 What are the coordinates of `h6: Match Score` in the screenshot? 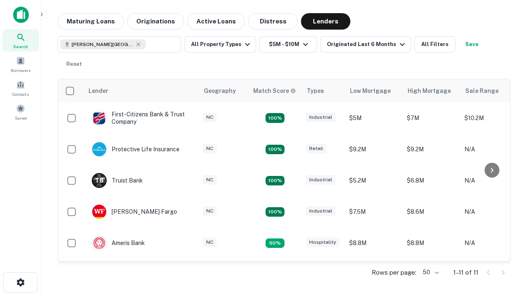 It's located at (274, 91).